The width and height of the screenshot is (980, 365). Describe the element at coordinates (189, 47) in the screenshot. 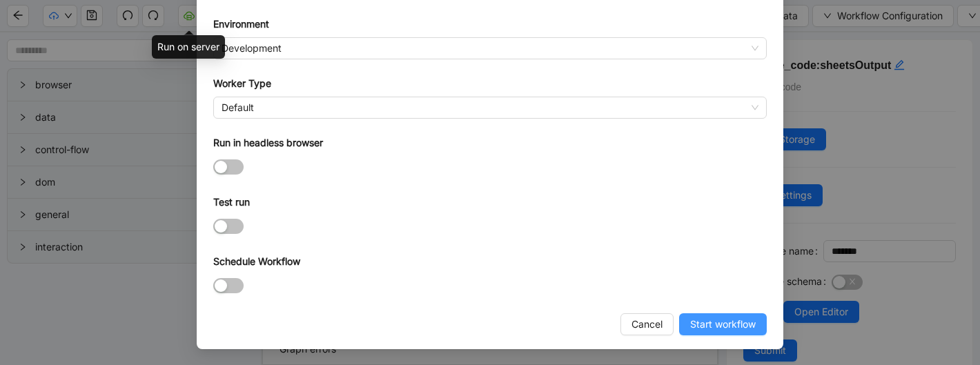

I see `div: Run on server` at that location.